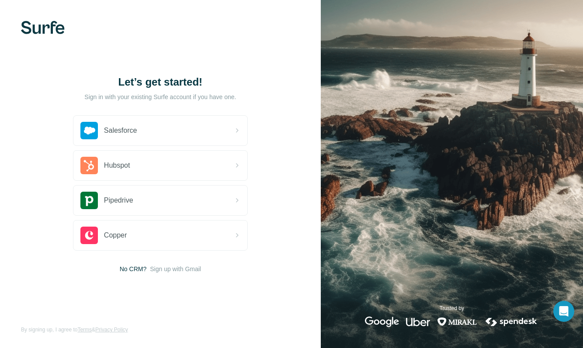 Image resolution: width=583 pixels, height=348 pixels. What do you see at coordinates (121, 131) in the screenshot?
I see `span: Salesforce` at bounding box center [121, 131].